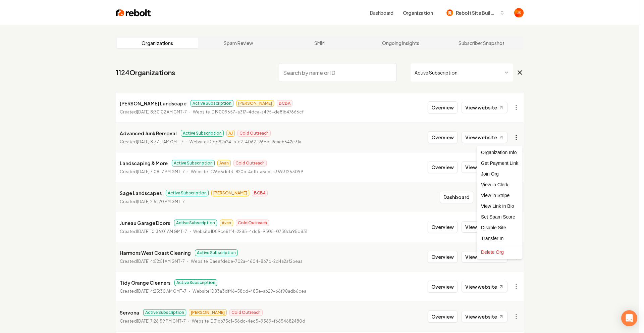 The height and width of the screenshot is (333, 644). I want to click on div: Disable Site, so click(499, 228).